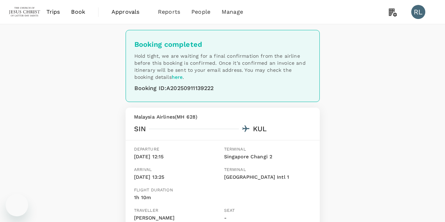  Describe the element at coordinates (129, 12) in the screenshot. I see `span: Approvals` at that location.